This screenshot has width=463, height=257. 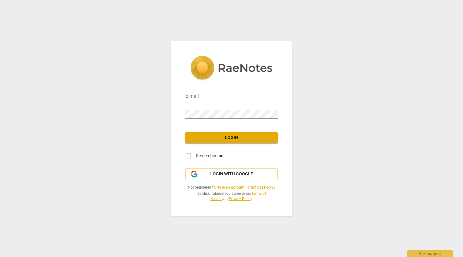 What do you see at coordinates (209, 155) in the screenshot?
I see `span: Remember me` at bounding box center [209, 155].